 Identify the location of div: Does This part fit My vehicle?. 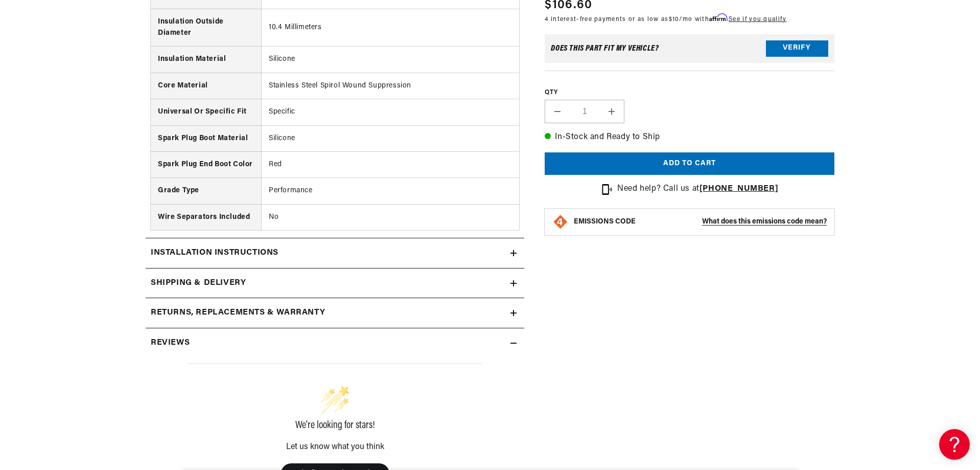
(605, 48).